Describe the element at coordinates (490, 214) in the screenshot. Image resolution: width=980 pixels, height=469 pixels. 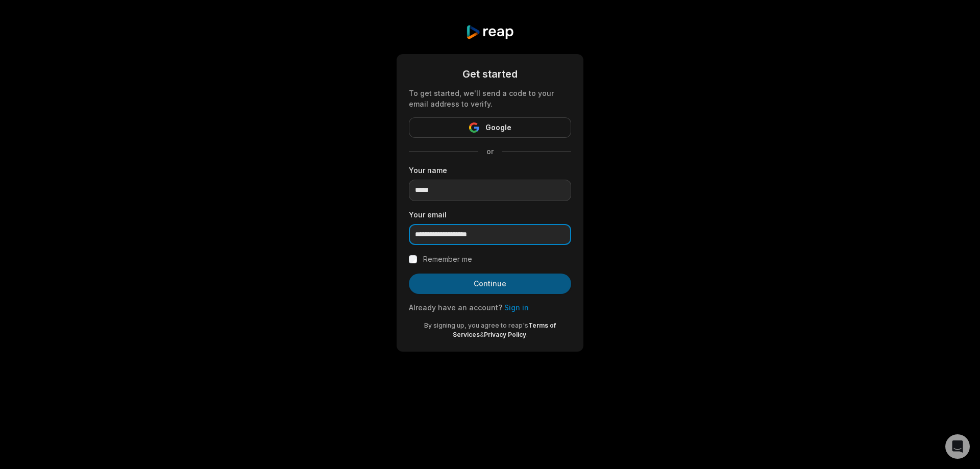
I see `label: Your email` at that location.